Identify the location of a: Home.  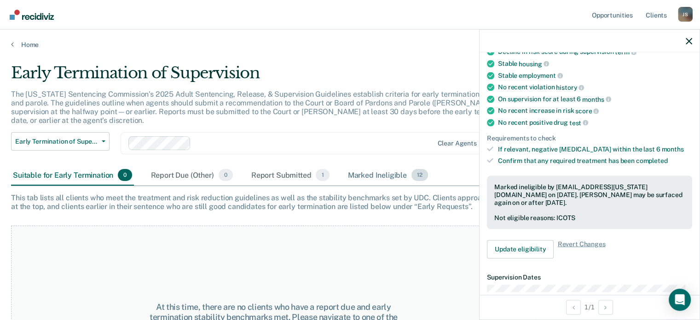
(350, 45).